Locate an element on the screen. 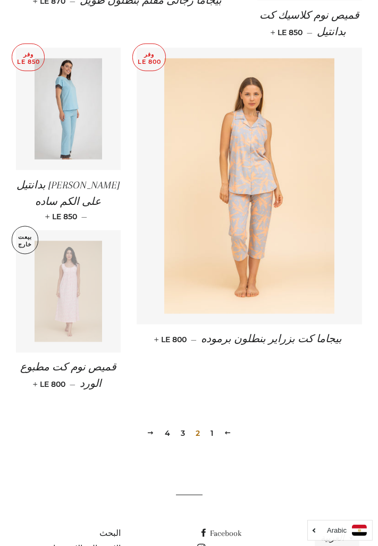 The width and height of the screenshot is (378, 546). a: 1 is located at coordinates (212, 434).